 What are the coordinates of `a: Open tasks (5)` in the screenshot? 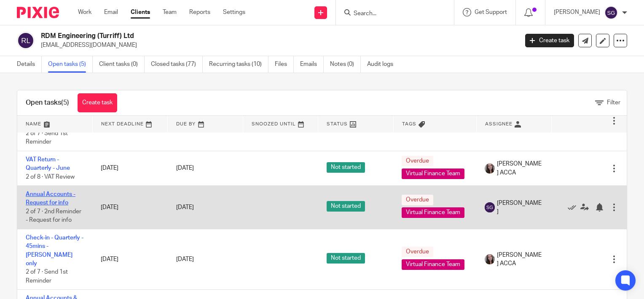 It's located at (71, 64).